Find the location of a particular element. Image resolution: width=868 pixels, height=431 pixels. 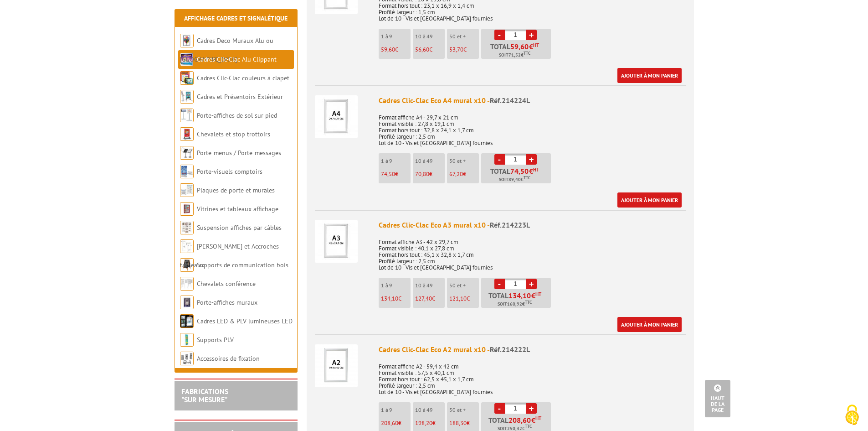

span: Réf.214222L is located at coordinates (510, 349).